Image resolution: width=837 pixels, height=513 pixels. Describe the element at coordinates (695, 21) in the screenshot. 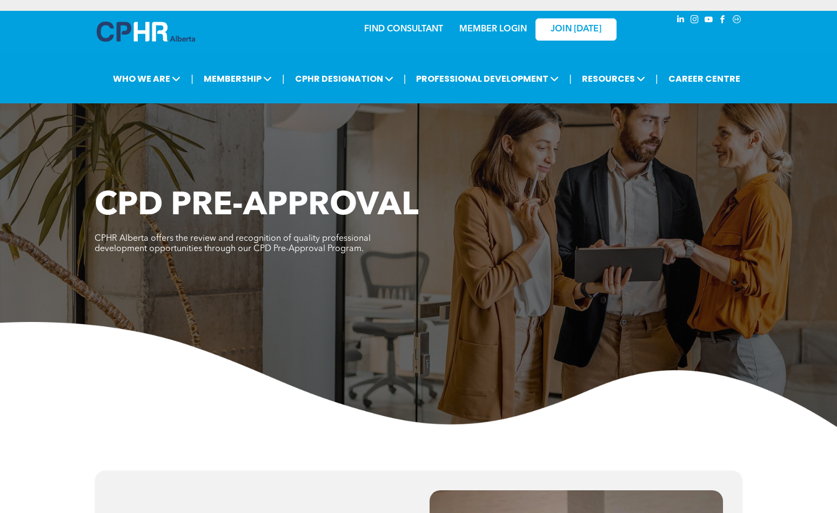

I see `a: instagram` at that location.